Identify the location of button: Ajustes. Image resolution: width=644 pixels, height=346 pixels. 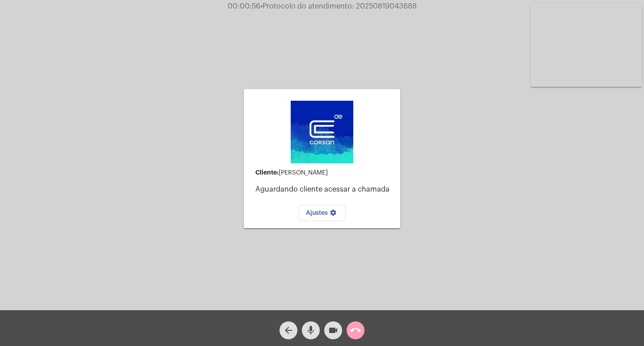
(322, 213).